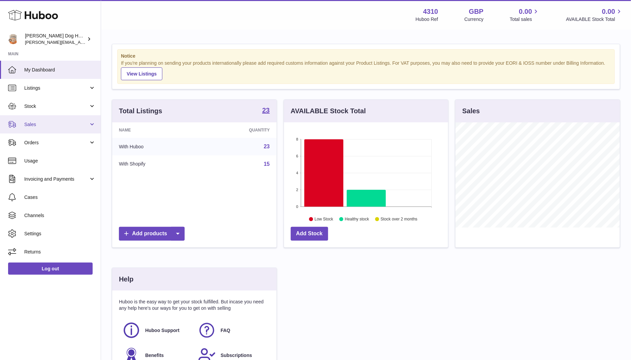  I want to click on text: 0, so click(297, 207).